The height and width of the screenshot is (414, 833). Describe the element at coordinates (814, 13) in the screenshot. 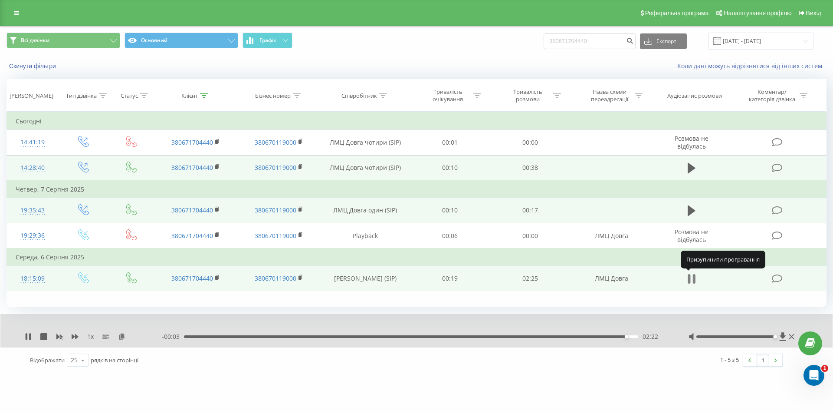

I see `span: Вихід` at that location.